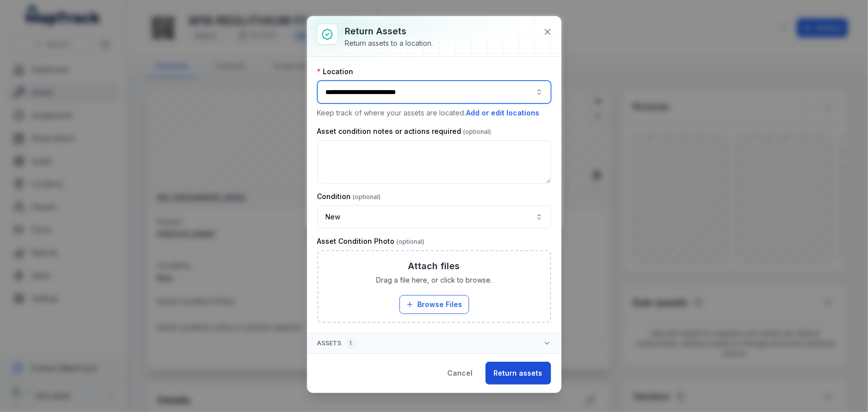 This screenshot has height=412, width=868. Describe the element at coordinates (434, 280) in the screenshot. I see `span: Drag a file here, or click to browse.` at that location.